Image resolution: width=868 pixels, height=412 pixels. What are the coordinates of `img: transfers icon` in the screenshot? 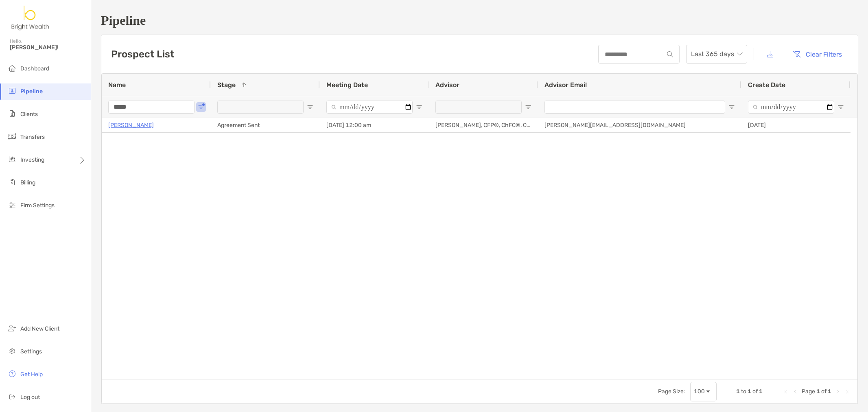 It's located at (12, 136).